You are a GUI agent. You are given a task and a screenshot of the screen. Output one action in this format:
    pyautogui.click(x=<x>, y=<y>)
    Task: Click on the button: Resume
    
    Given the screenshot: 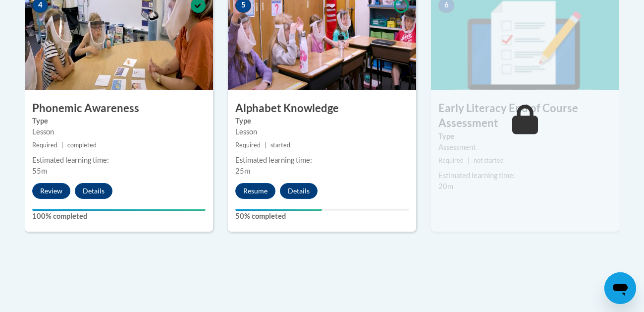 What is the action you would take?
    pyautogui.click(x=255, y=191)
    